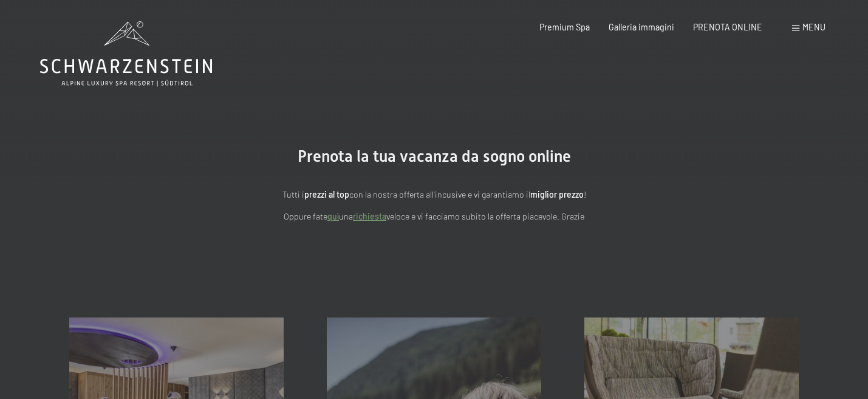  Describe the element at coordinates (333, 216) in the screenshot. I see `a: quì` at that location.